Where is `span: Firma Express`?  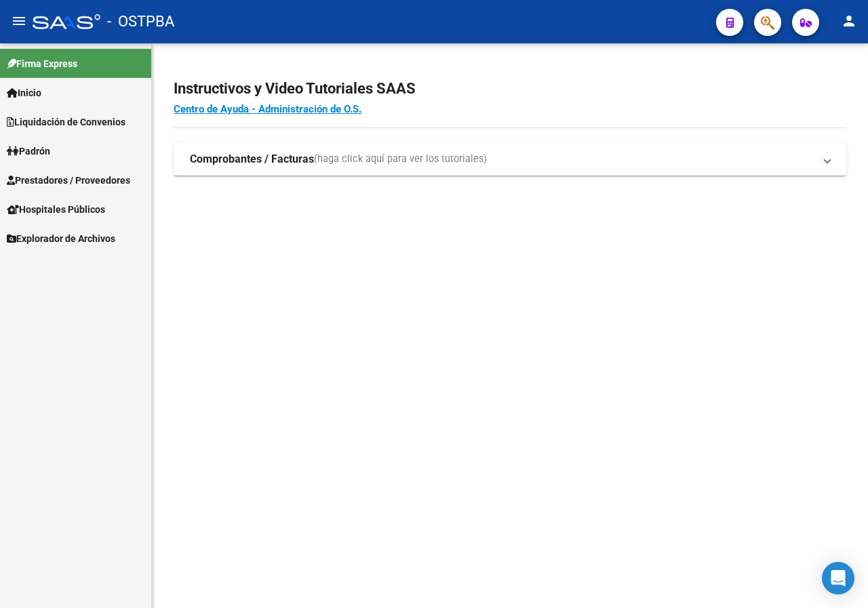 span: Firma Express is located at coordinates (42, 63).